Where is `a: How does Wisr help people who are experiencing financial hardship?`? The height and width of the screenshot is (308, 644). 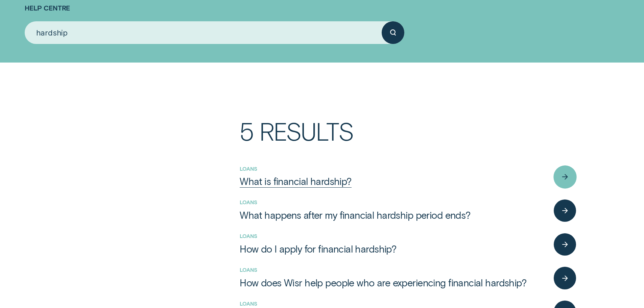 a: How does Wisr help people who are experiencing financial hardship? is located at coordinates (394, 283).